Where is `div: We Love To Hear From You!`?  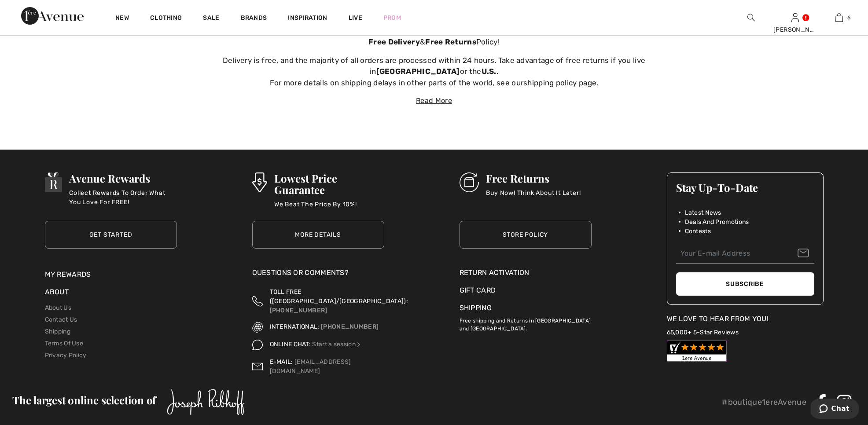 div: We Love To Hear From You! is located at coordinates (745, 319).